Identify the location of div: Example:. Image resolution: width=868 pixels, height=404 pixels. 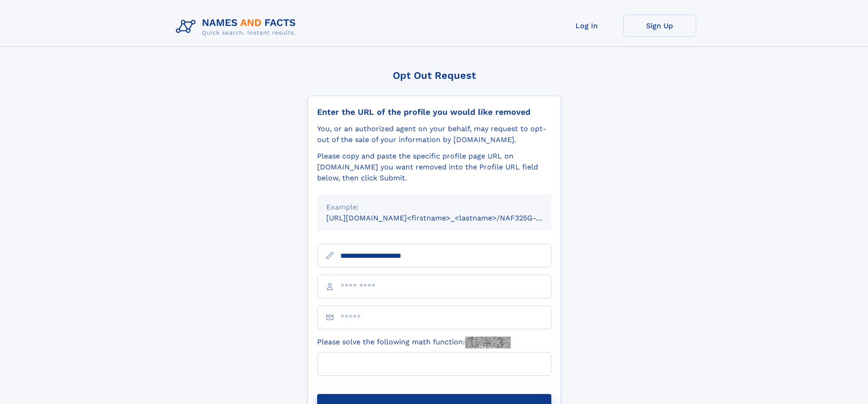
(434, 207).